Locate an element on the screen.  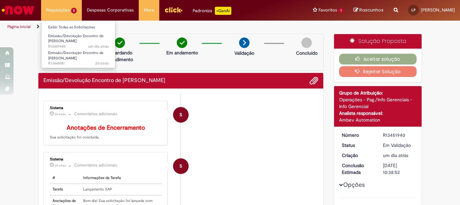
img: img-circle-grey.png is located at coordinates (307, 42).